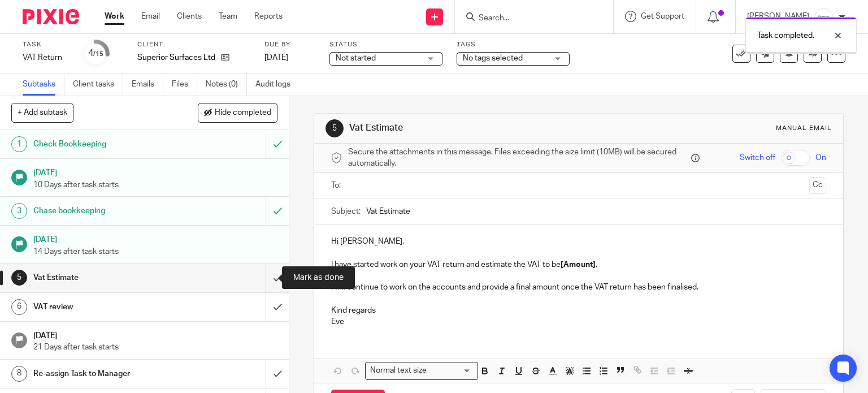 This screenshot has height=393, width=868. What do you see at coordinates (107, 374) in the screenshot?
I see `h1: Re-assign Task to Manager` at bounding box center [107, 374].